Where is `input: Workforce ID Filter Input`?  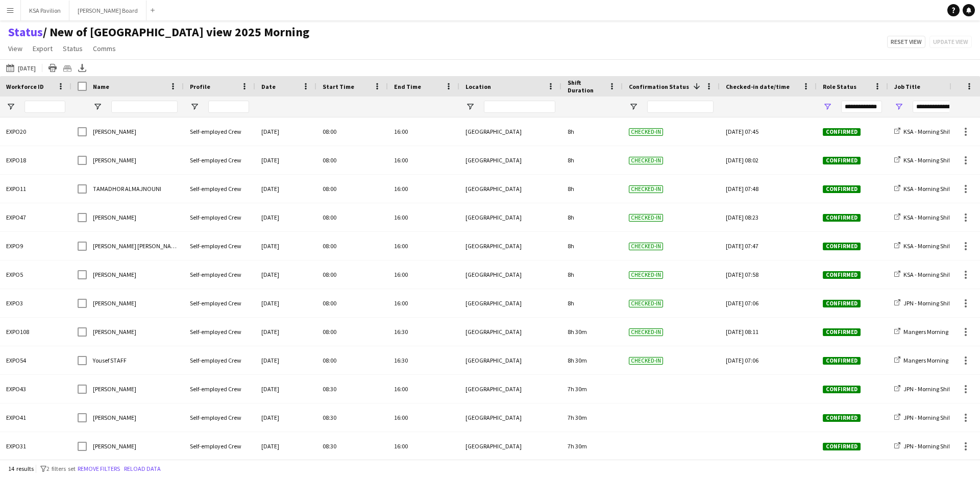 input: Workforce ID Filter Input is located at coordinates (45, 107).